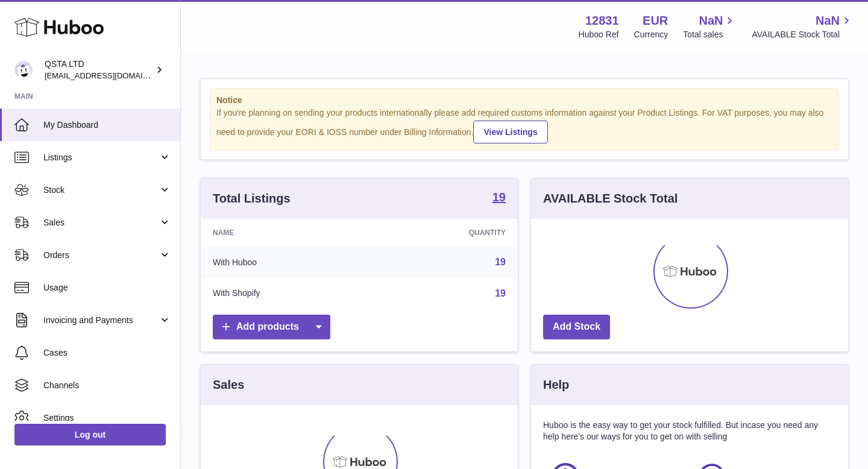 Image resolution: width=868 pixels, height=469 pixels. Describe the element at coordinates (101, 157) in the screenshot. I see `span: Listings` at that location.